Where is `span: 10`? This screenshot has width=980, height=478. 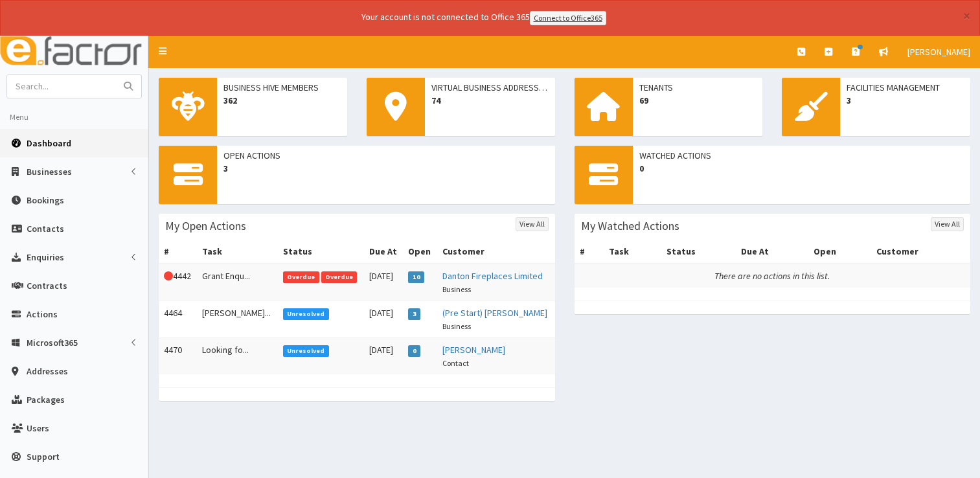
span: 10 is located at coordinates (416, 277).